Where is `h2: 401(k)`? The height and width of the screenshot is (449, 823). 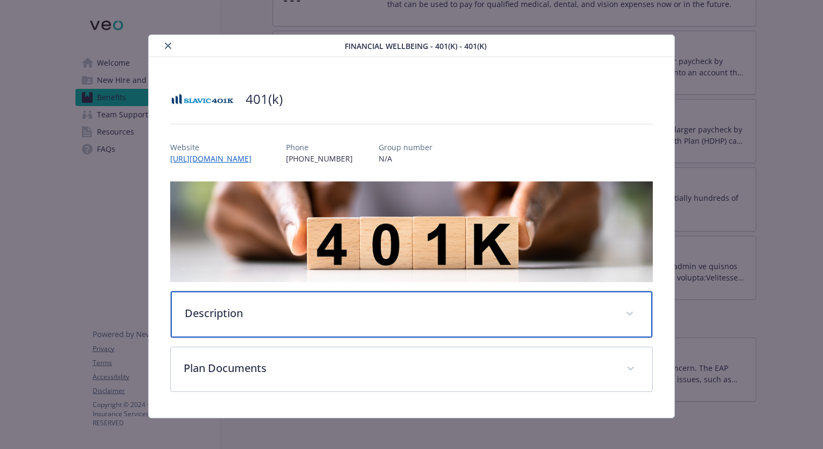
h2: 401(k) is located at coordinates (264, 99).